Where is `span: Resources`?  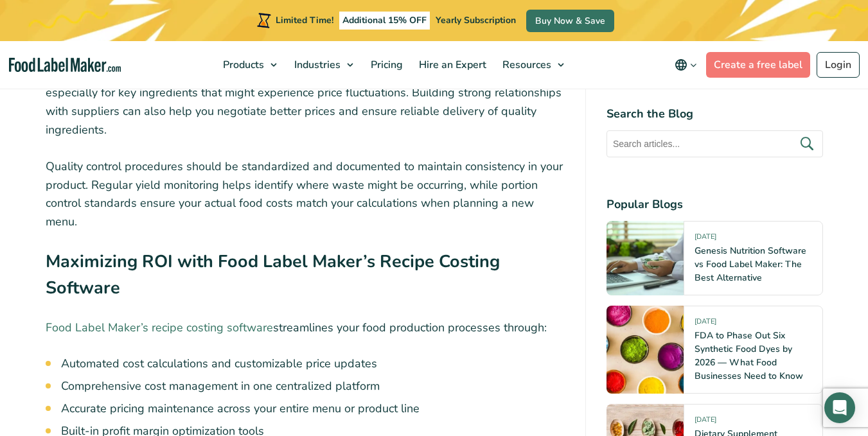 span: Resources is located at coordinates (526, 65).